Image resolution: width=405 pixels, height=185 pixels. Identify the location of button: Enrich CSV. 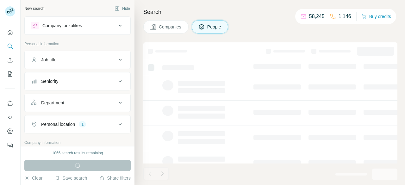
(10, 60).